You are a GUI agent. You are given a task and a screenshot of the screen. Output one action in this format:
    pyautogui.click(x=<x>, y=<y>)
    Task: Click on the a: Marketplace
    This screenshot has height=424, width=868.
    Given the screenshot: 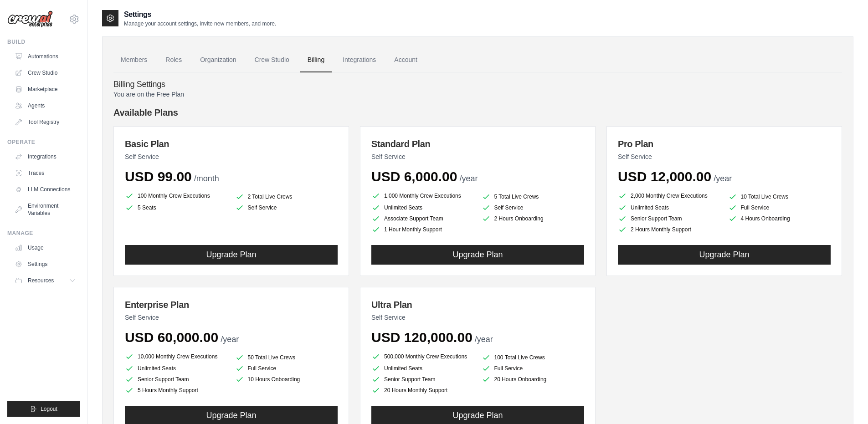 What is the action you would take?
    pyautogui.click(x=45, y=89)
    